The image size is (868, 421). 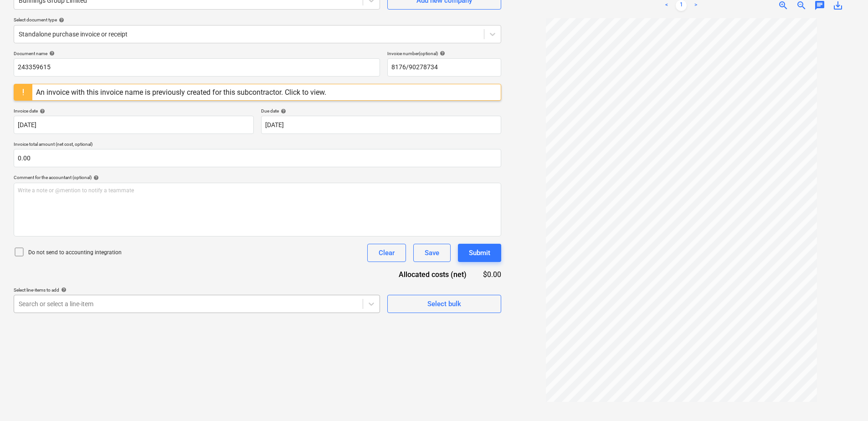 I want to click on input: Document name, so click(x=197, y=68).